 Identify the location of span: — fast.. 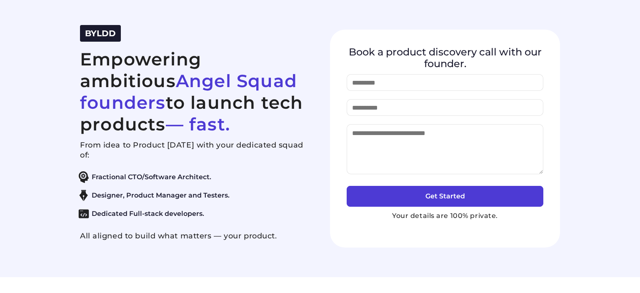
(198, 124).